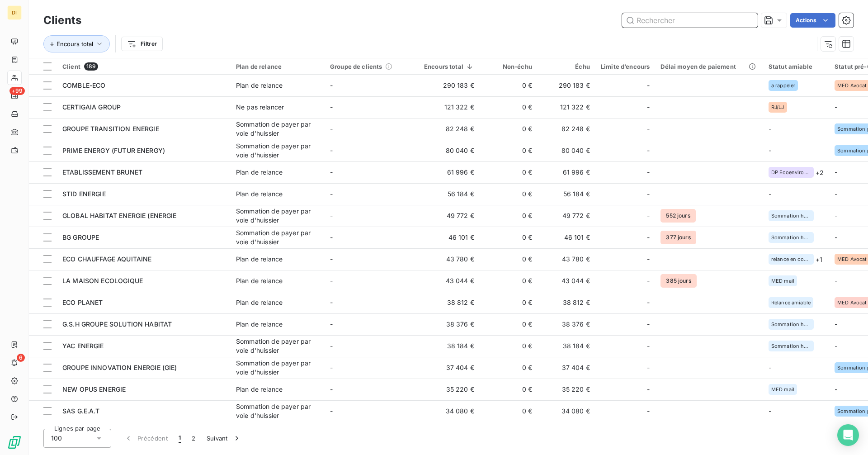 The width and height of the screenshot is (868, 455). What do you see at coordinates (567, 66) in the screenshot?
I see `div: Échu` at bounding box center [567, 66].